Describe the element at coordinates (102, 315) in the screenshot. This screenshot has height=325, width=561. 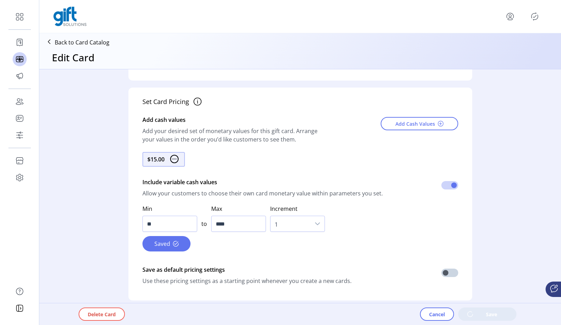
I see `button: Delete Card` at that location.